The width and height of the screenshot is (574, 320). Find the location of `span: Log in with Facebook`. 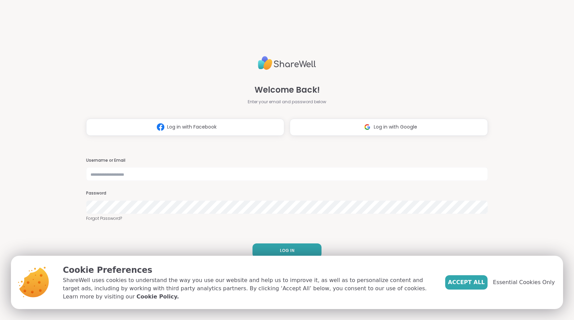

span: Log in with Facebook is located at coordinates (192, 127).